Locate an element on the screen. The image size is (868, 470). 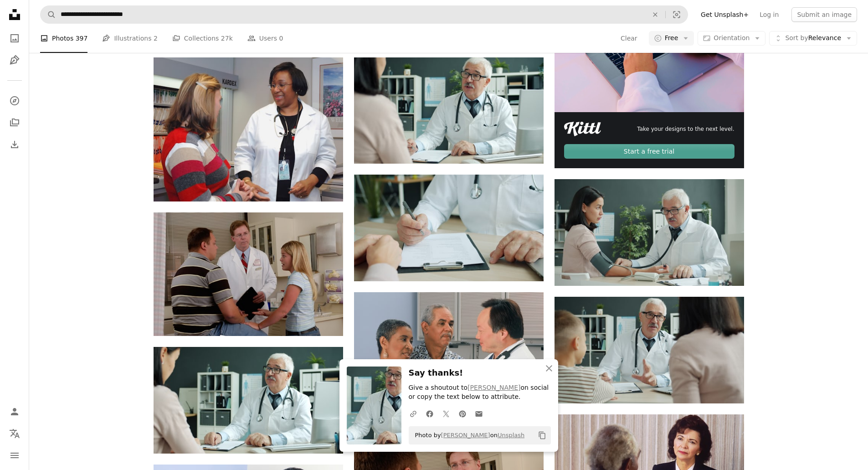
img: man in white button up shirt holding black smartphone is located at coordinates (248, 274).